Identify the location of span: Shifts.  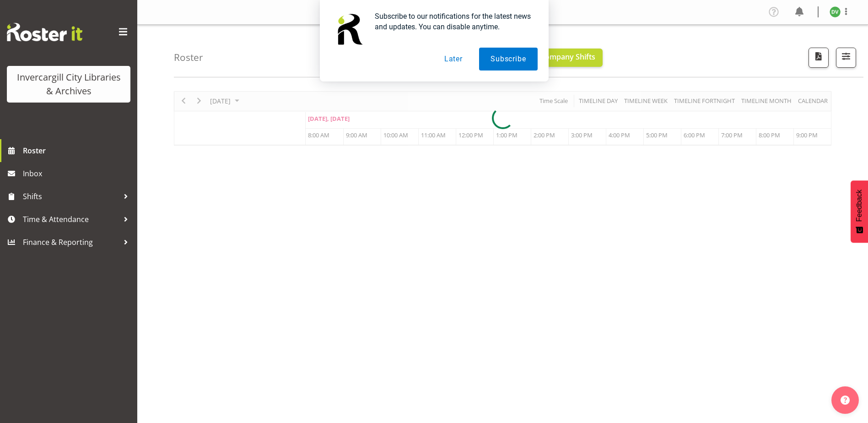
(71, 196).